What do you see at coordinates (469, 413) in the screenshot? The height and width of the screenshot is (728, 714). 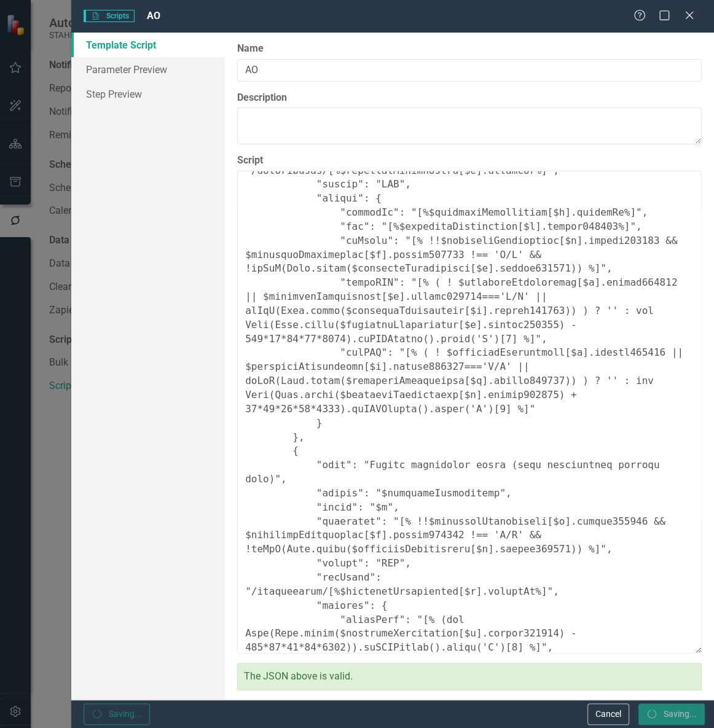 I see `textarea: { "Loremips": { "Dolorsitame Cons": "Adi Elitseddoei Tempo inc Utl Etdol Magna al ENI Admi", "Ven...` at bounding box center [469, 413].